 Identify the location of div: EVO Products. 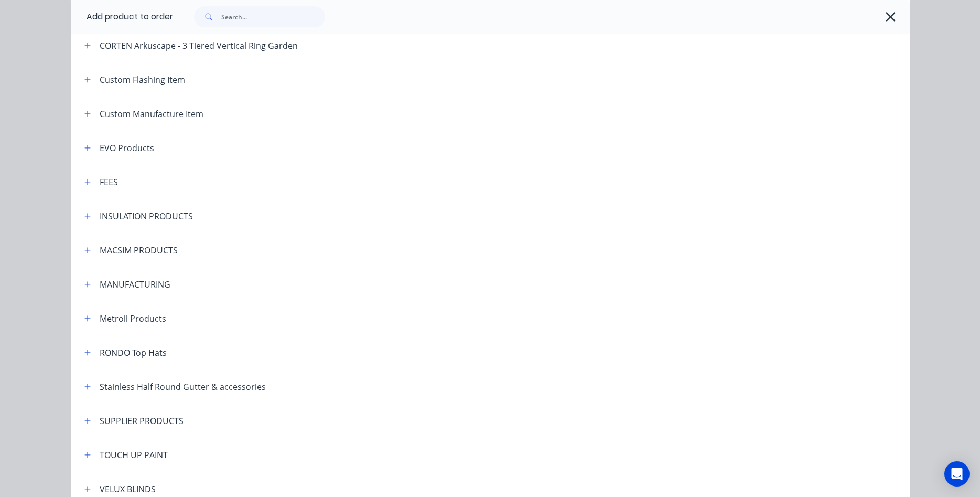
(127, 148).